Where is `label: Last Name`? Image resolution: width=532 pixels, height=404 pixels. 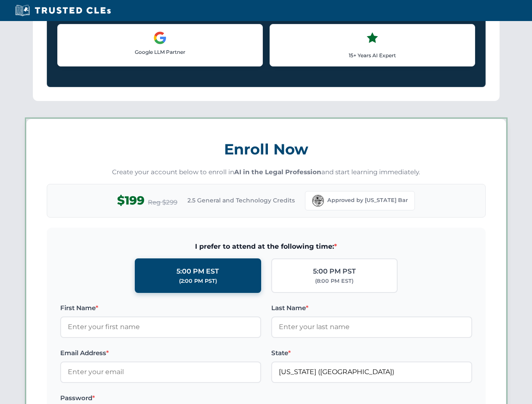 label: Last Name is located at coordinates (371, 308).